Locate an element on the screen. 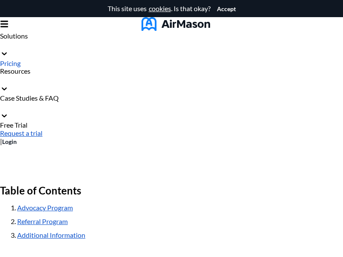 This screenshot has height=257, width=343. a: Additional Information is located at coordinates (51, 235).